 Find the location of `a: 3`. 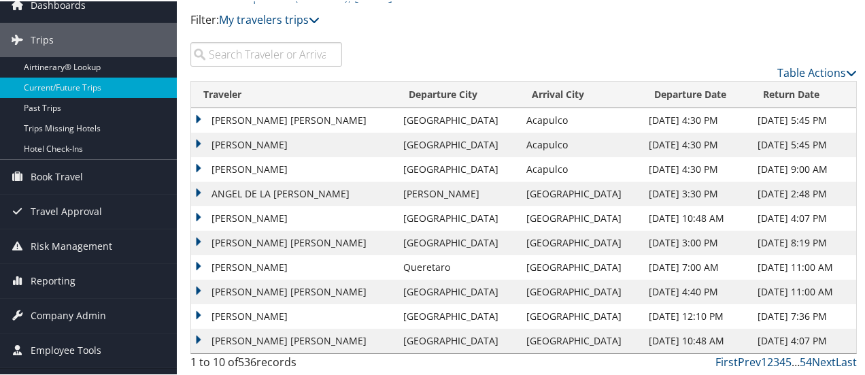

a: 3 is located at coordinates (776, 361).